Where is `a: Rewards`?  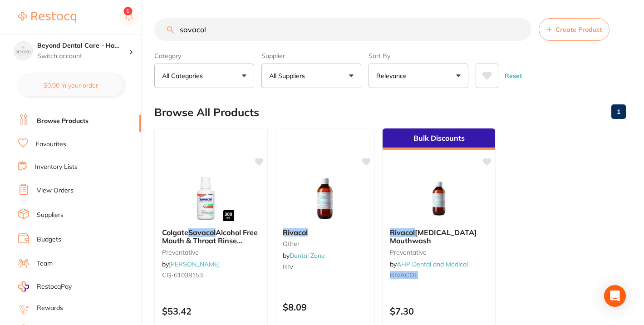
a: Rewards is located at coordinates (50, 308).